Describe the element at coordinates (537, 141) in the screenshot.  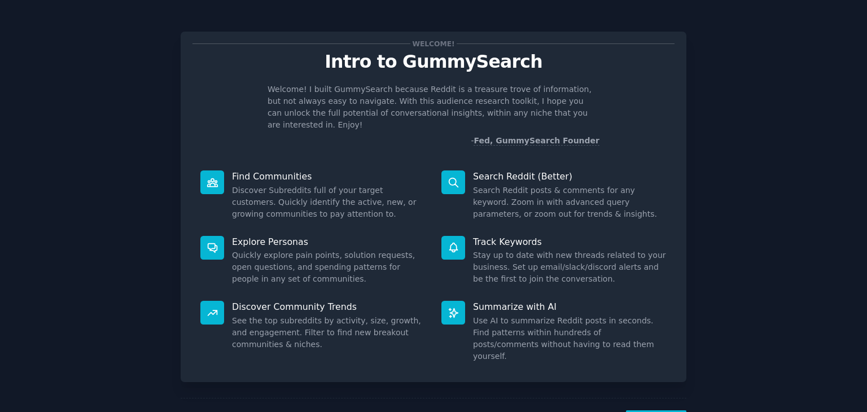
I see `a: Fed, GummySearch Founder` at that location.